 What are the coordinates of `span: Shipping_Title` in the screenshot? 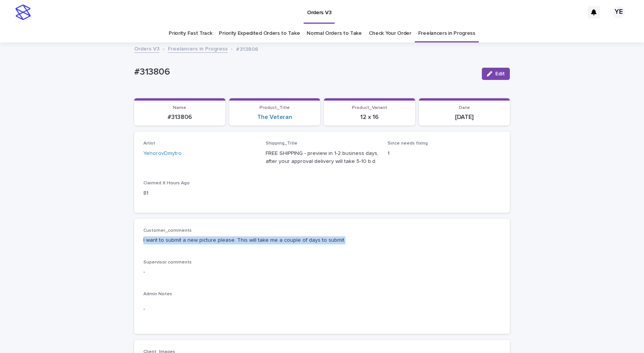 It's located at (282, 144).